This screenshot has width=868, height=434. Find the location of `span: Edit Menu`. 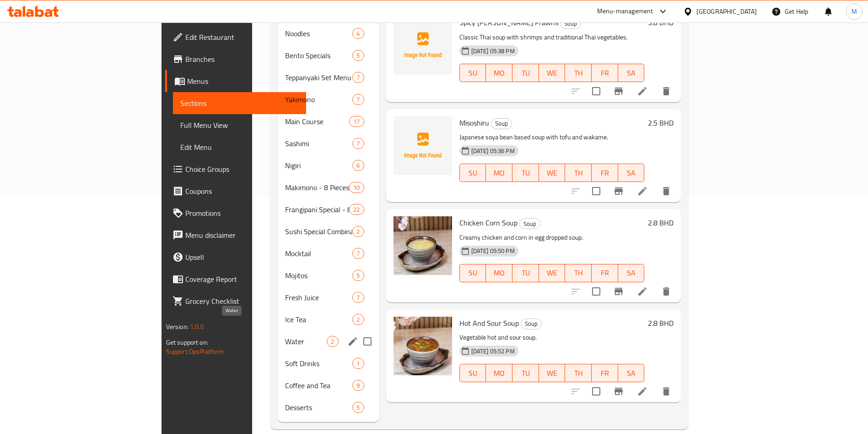

span: Edit Menu is located at coordinates (240, 147).